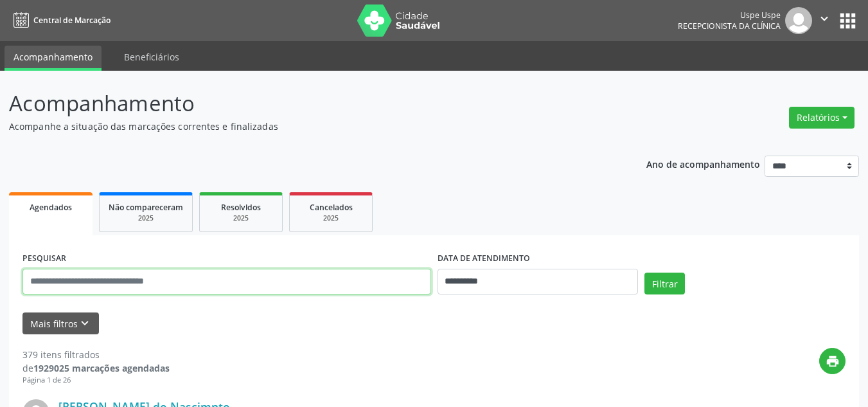 This screenshot has width=868, height=407. I want to click on div: 379 itens filtrados, so click(96, 354).